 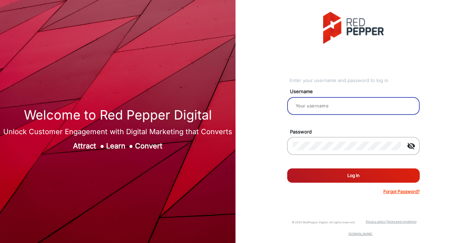 I want to click on mat-label: Username, so click(x=357, y=92).